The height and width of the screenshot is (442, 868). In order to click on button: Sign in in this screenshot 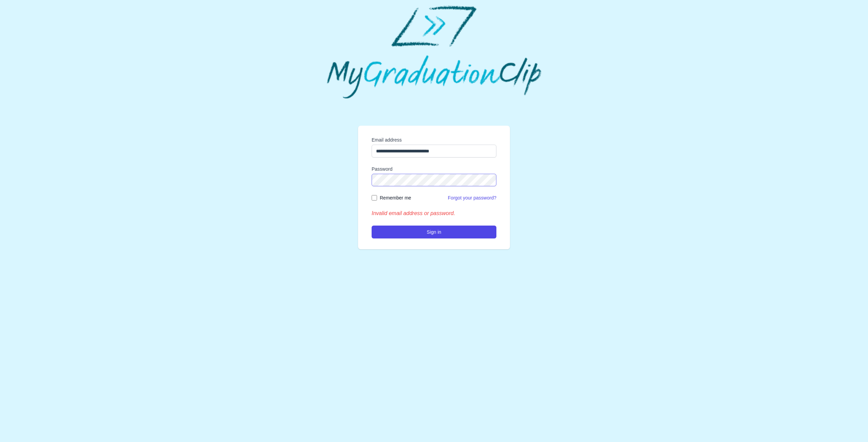, I will do `click(434, 232)`.